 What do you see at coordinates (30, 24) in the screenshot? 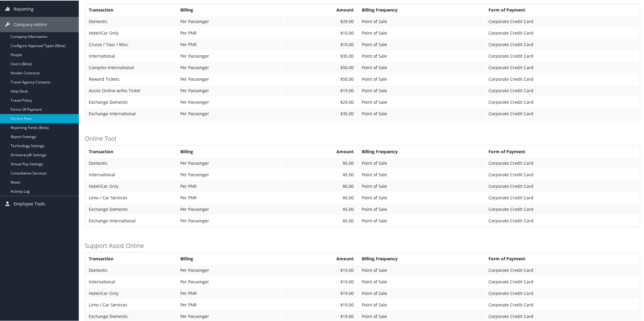
I see `span: Company Admin` at bounding box center [30, 24].